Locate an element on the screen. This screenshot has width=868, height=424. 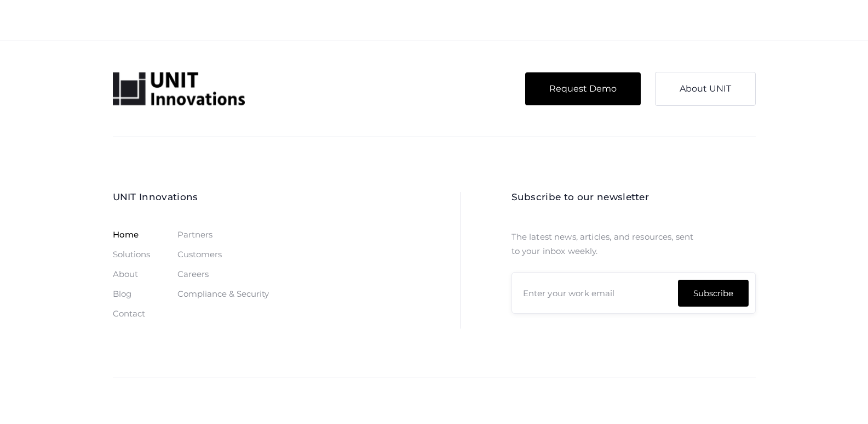
a: Solutions is located at coordinates (131, 254).